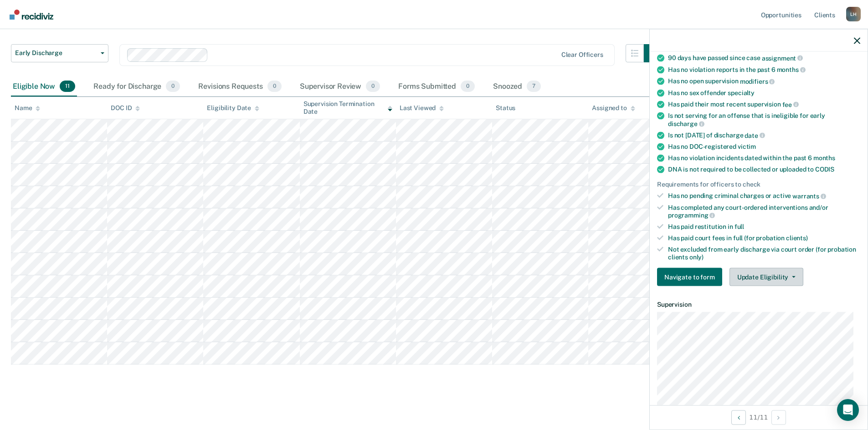 The height and width of the screenshot is (430, 868). Describe the element at coordinates (240, 87) in the screenshot. I see `div: Revisions Requests` at that location.